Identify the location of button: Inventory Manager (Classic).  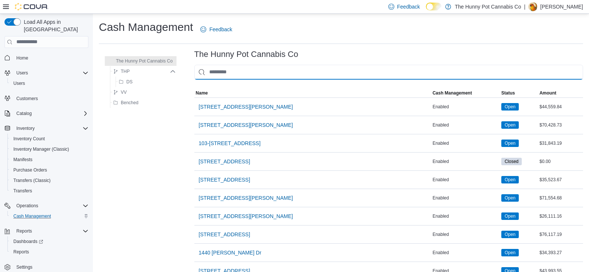
(49, 149).